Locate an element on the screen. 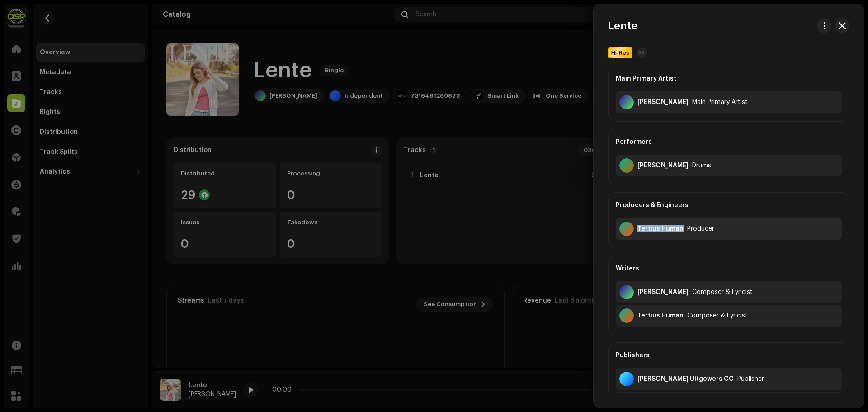 The image size is (868, 412). h3: Lente is located at coordinates (622, 26).